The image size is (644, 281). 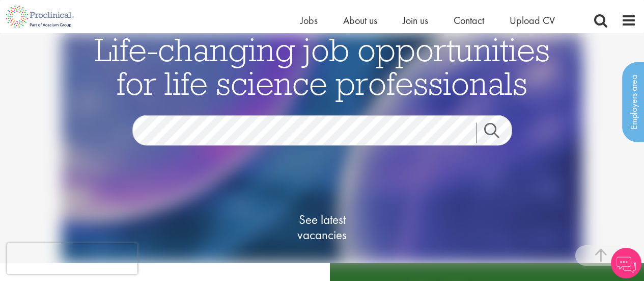 What do you see at coordinates (323, 228) in the screenshot?
I see `span: See latest vacancies` at bounding box center [323, 228].